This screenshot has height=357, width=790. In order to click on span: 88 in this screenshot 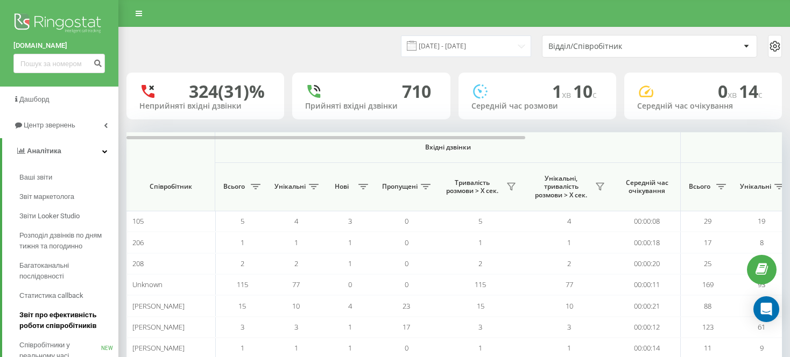, I will do `click(708, 306)`.